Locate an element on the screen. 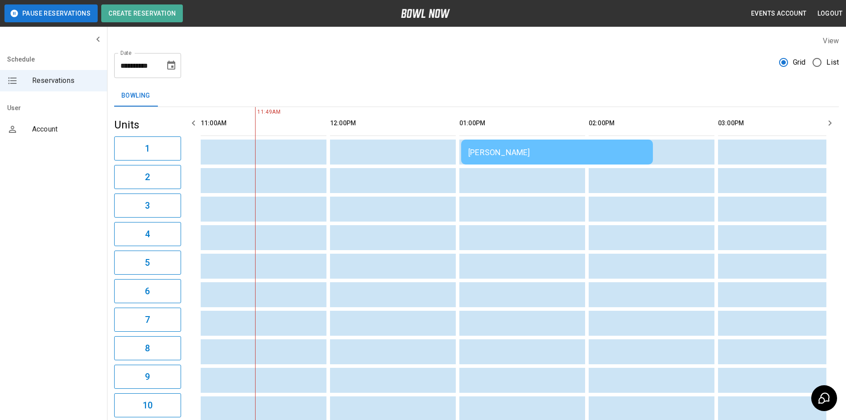 This screenshot has width=846, height=420. span: List is located at coordinates (832, 62).